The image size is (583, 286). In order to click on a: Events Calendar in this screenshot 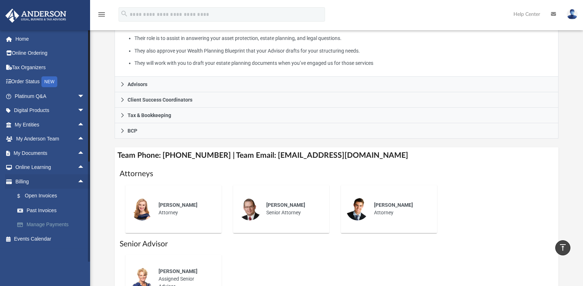, I will do `click(50, 239)`.